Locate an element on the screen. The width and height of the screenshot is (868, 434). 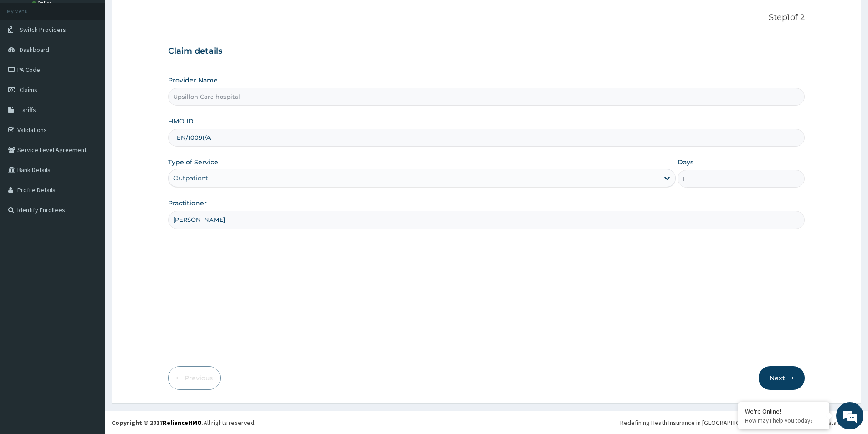
p: How may I help you today? is located at coordinates (784, 421).